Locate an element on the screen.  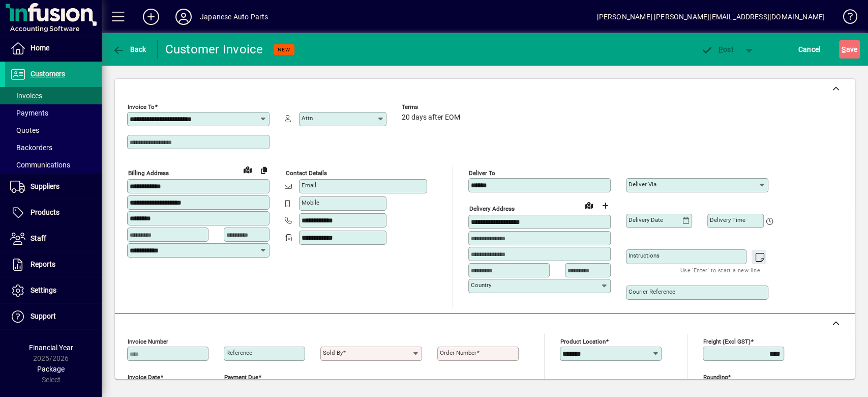
button: Save is located at coordinates (849, 49).